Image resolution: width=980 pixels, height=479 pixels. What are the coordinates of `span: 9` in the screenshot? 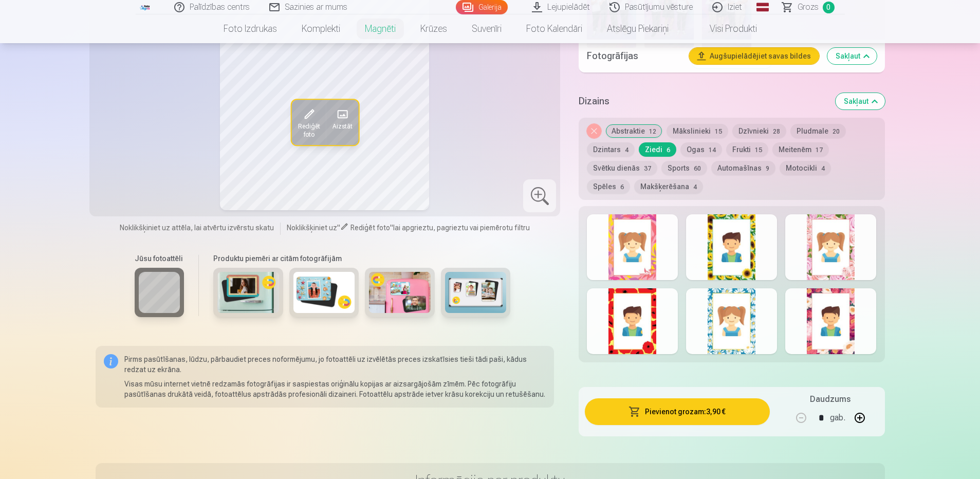 It's located at (767, 169).